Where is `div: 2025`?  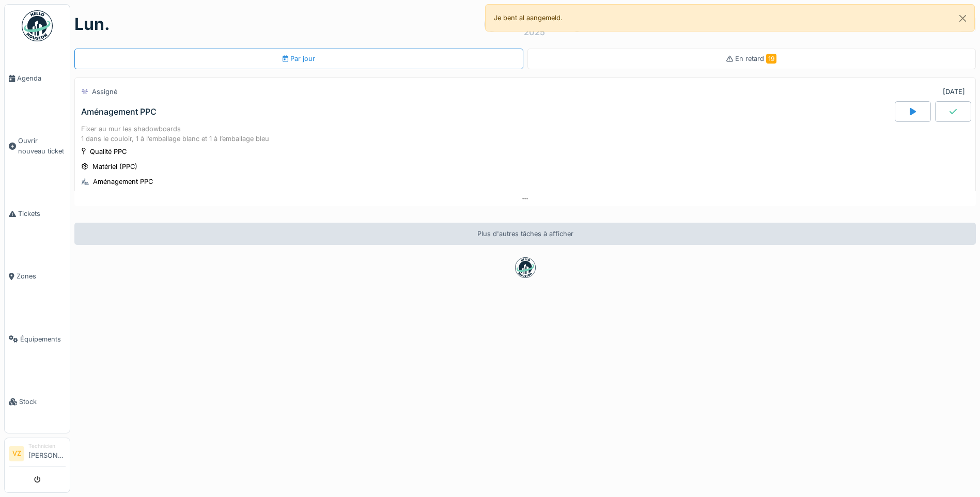
div: 2025 is located at coordinates (534, 32).